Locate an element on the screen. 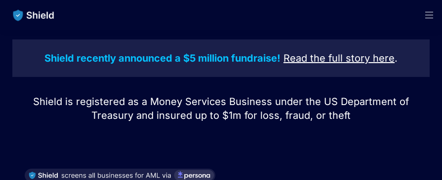 The width and height of the screenshot is (442, 180). img: website logo is located at coordinates (34, 15).